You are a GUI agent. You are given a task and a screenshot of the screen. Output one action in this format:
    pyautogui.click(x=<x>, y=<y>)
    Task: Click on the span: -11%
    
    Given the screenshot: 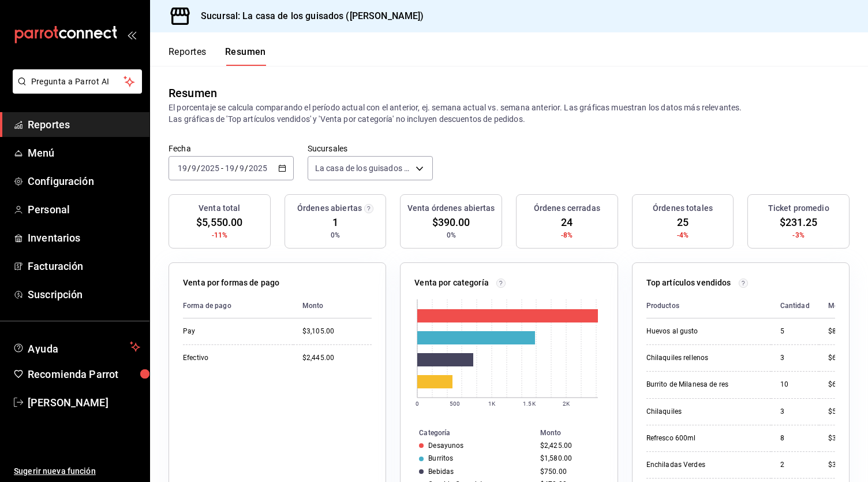 What is the action you would take?
    pyautogui.click(x=220, y=235)
    